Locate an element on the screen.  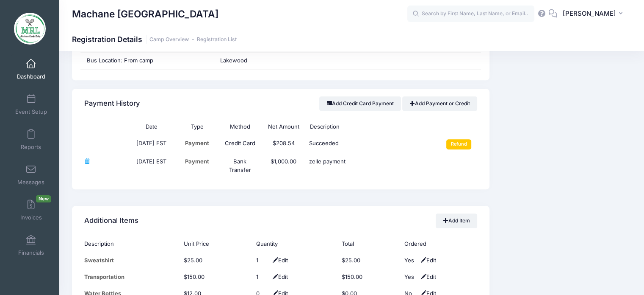
th: Date is located at coordinates (151, 126).